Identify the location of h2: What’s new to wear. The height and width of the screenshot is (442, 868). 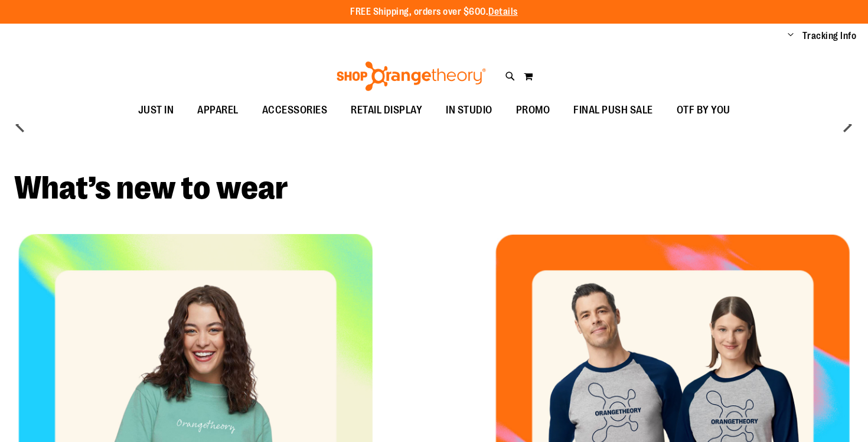
(434, 188).